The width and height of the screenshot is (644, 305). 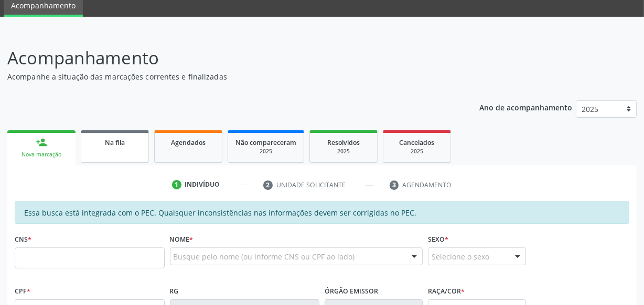 What do you see at coordinates (174, 291) in the screenshot?
I see `label: RG` at bounding box center [174, 291].